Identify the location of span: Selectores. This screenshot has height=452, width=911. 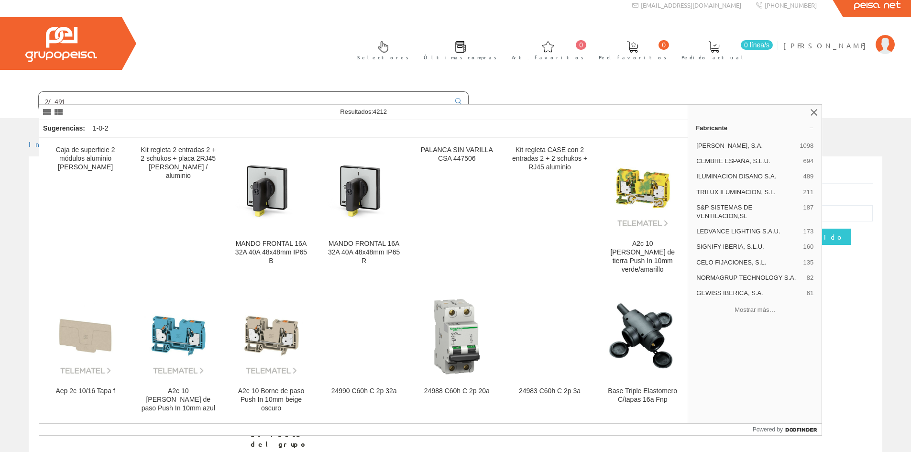
(383, 57).